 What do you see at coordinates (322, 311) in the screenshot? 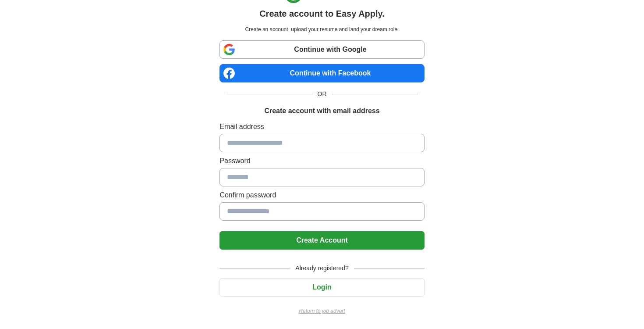
I see `p: Return to job advert` at bounding box center [322, 311].